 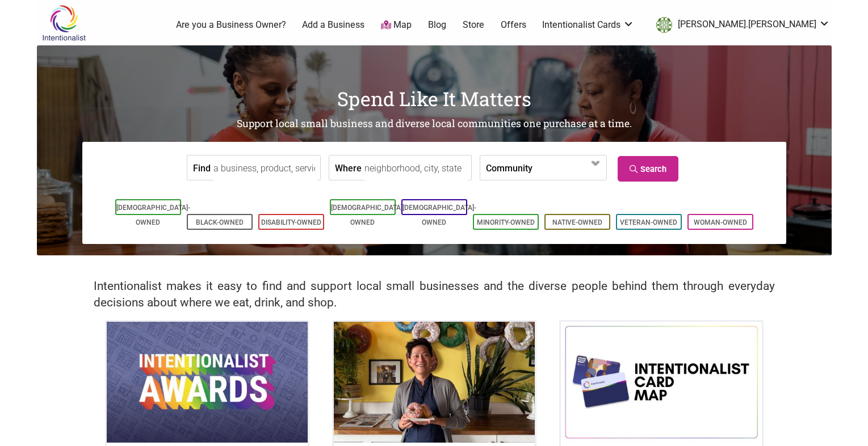 What do you see at coordinates (437, 25) in the screenshot?
I see `a: Blog` at bounding box center [437, 25].